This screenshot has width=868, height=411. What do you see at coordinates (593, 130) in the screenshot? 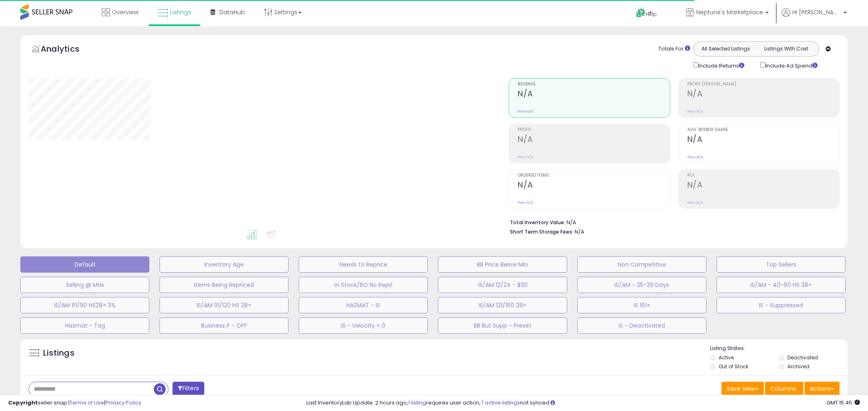
I see `span: Profit` at bounding box center [593, 130].